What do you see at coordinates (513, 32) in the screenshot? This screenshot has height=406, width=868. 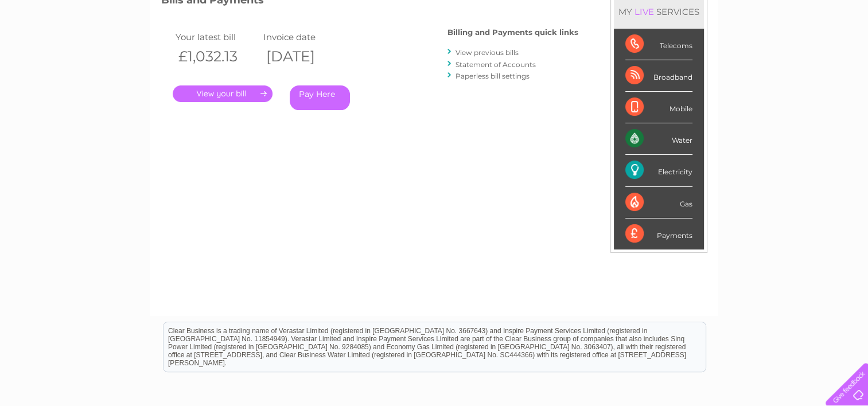 I see `h4: Billing and Payments quick links` at bounding box center [513, 32].